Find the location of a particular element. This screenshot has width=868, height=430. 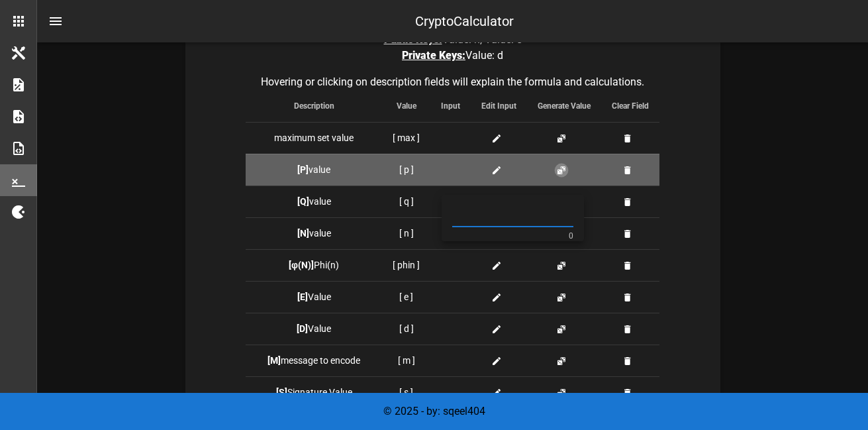

td: [ p ] is located at coordinates (406, 169).